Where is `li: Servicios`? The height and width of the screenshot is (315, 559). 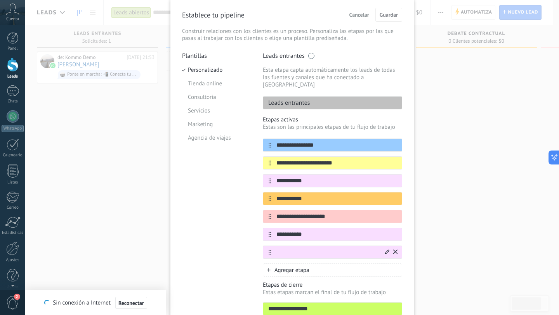
li: Servicios is located at coordinates (217, 111).